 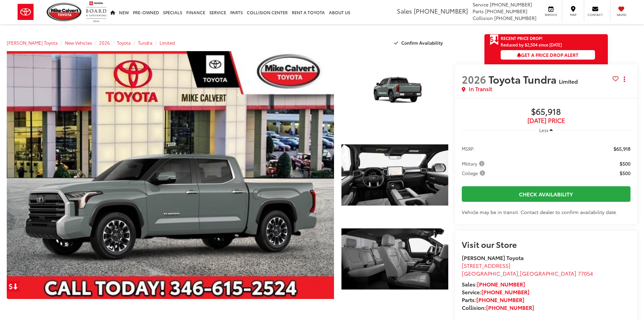 I want to click on strong: Sales:, so click(x=493, y=283).